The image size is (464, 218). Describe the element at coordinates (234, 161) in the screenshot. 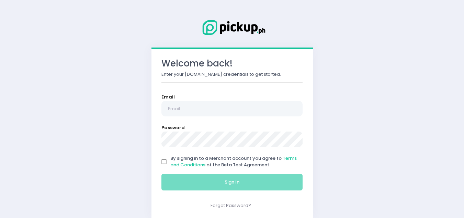

I see `a: Terms and Conditions` at that location.